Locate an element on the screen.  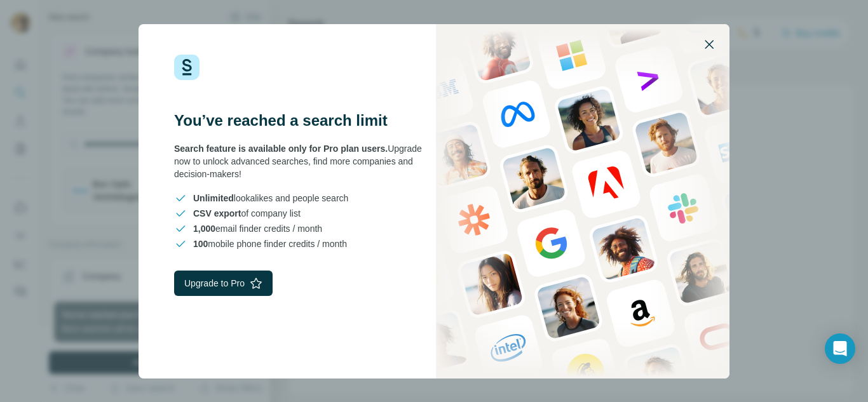
img: Surfe Logo is located at coordinates (187, 67).